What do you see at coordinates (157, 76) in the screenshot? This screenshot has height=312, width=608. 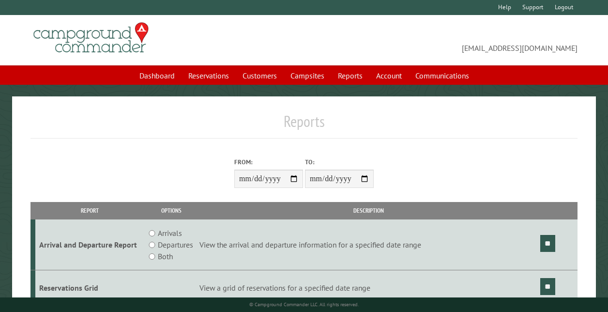 I see `a: Dashboard` at bounding box center [157, 76].